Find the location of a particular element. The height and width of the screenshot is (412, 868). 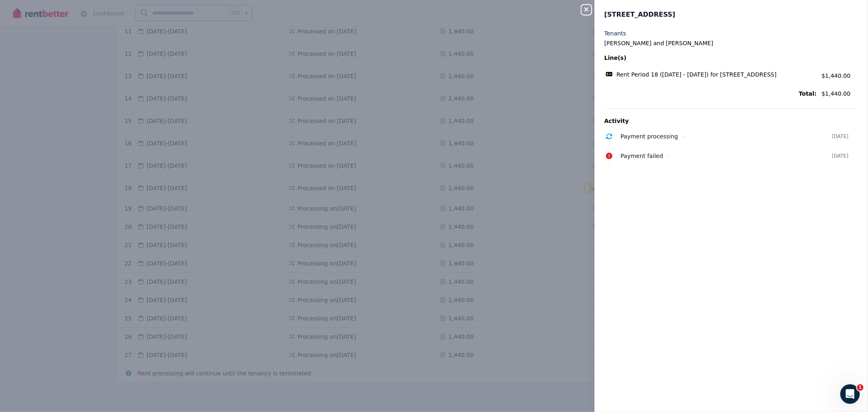

label: Tenants is located at coordinates (615, 34).